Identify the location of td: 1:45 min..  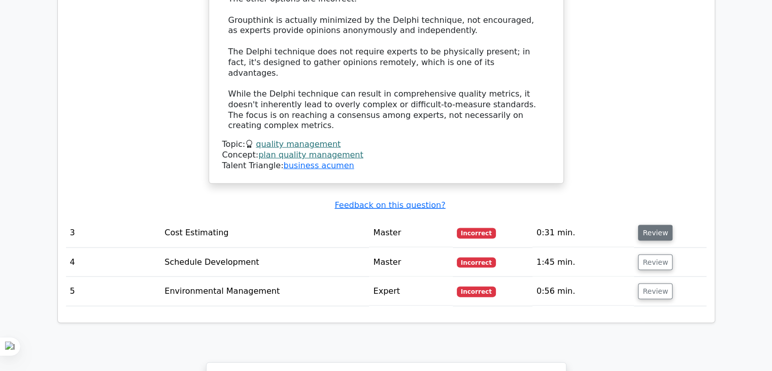
(584, 262).